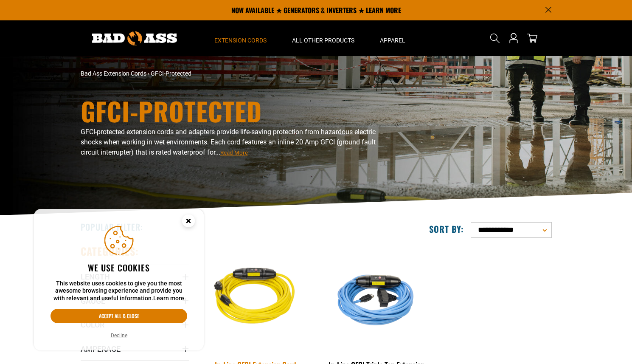 The height and width of the screenshot is (364, 632). What do you see at coordinates (323, 40) in the screenshot?
I see `span: All Other Products` at bounding box center [323, 40].